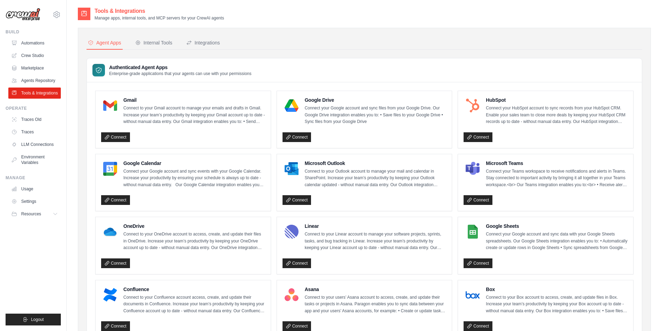  Describe the element at coordinates (194, 178) in the screenshot. I see `p: Connect your Google account and sync events with your Google Calendar. Increase your productivity...` at that location.